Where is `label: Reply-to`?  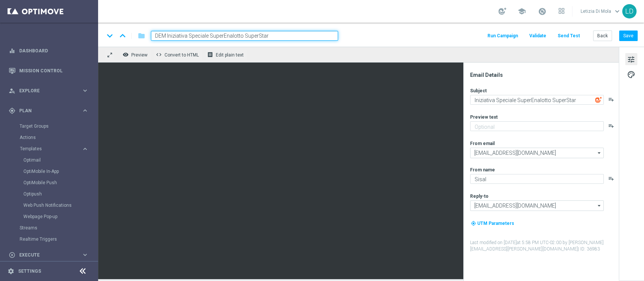 label: Reply-to is located at coordinates (479, 196).